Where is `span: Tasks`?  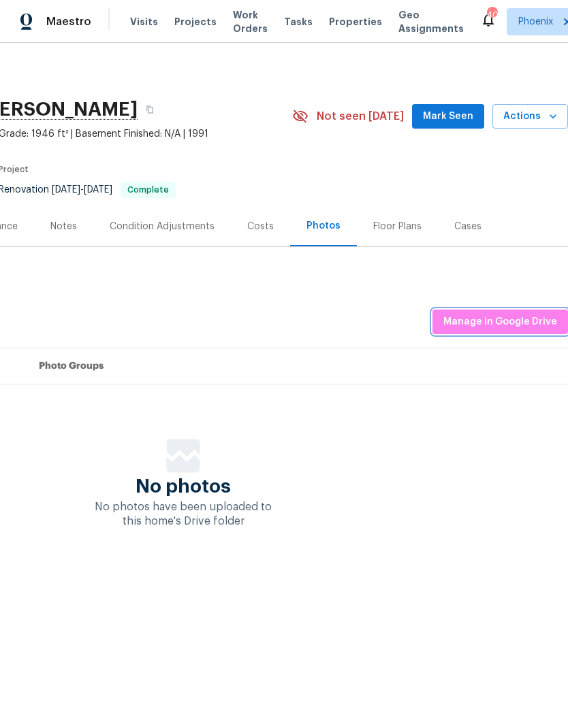 span: Tasks is located at coordinates (299, 21).